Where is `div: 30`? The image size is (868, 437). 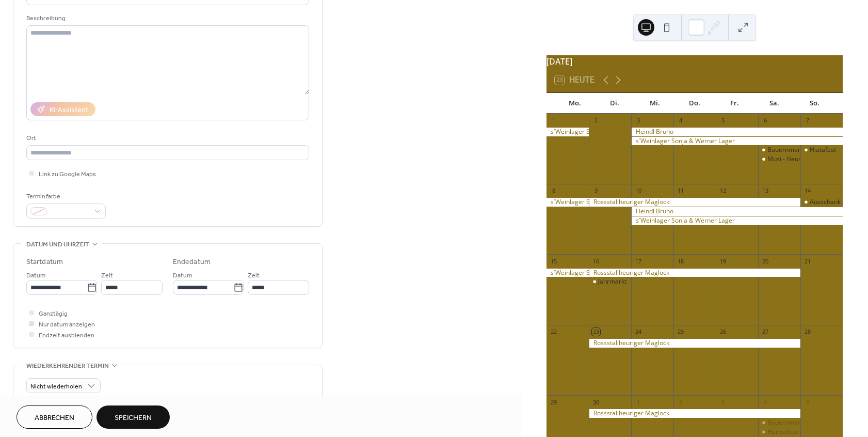
div: 30 is located at coordinates (595, 402).